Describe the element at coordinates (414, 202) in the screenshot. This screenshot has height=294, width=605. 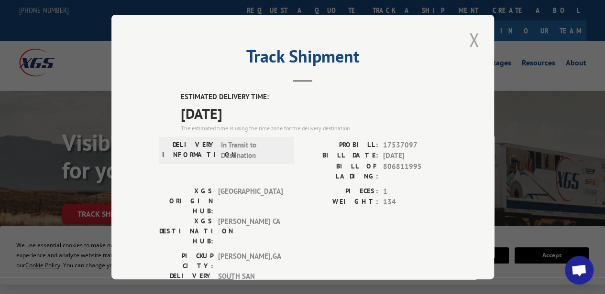
I see `span: 134` at that location.